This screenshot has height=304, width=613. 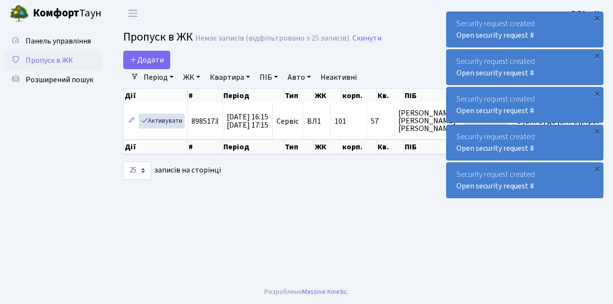 What do you see at coordinates (67, 14) in the screenshot?
I see `span: Таун` at bounding box center [67, 14].